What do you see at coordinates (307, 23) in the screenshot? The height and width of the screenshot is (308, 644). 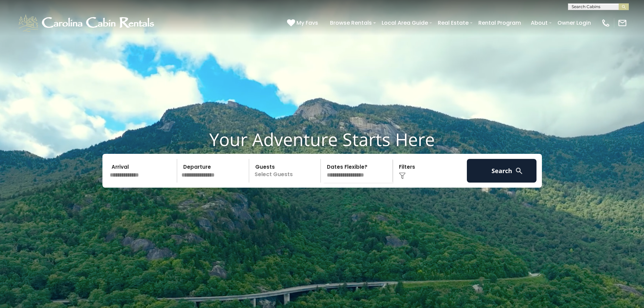 I see `span: My Favs` at bounding box center [307, 23].